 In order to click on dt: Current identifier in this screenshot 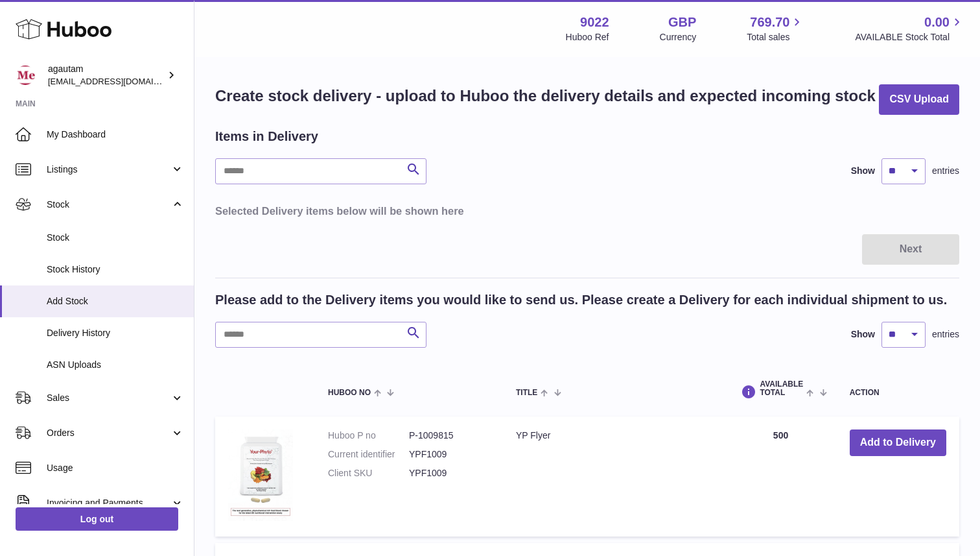, I will do `click(369, 454)`.